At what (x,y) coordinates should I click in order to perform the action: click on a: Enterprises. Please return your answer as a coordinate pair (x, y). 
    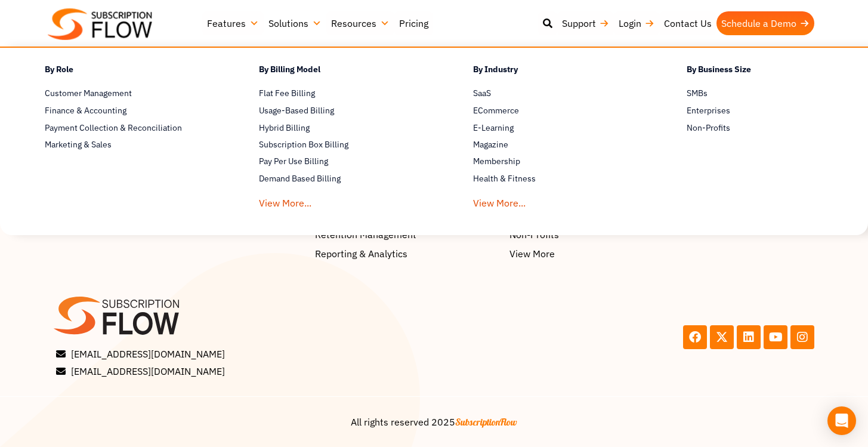
    Looking at the image, I should click on (773, 111).